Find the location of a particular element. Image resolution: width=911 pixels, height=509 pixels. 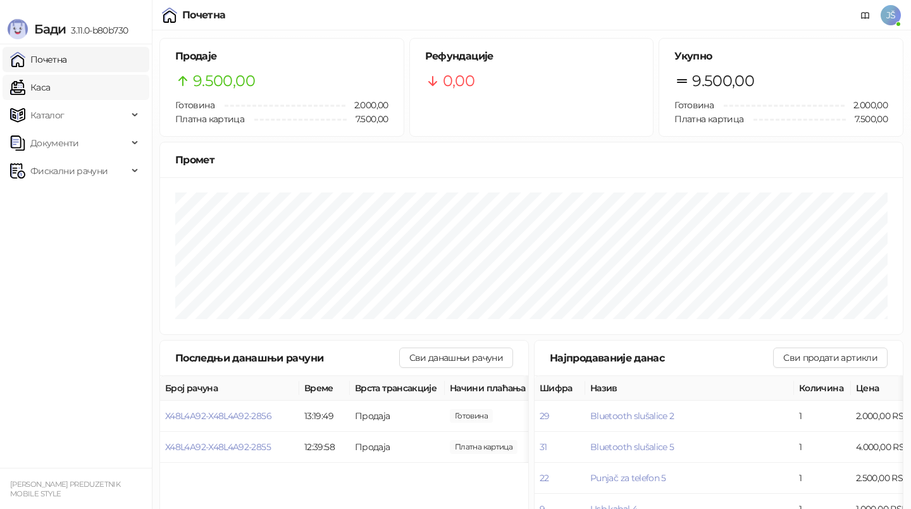

span: Punjač za telefon 5 is located at coordinates (628, 478).